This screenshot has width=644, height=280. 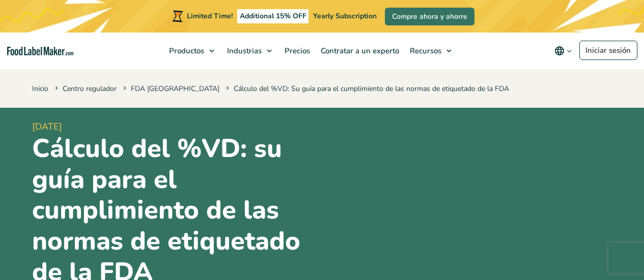 What do you see at coordinates (430, 17) in the screenshot?
I see `a: Compre ahora y ahorre` at bounding box center [430, 17].